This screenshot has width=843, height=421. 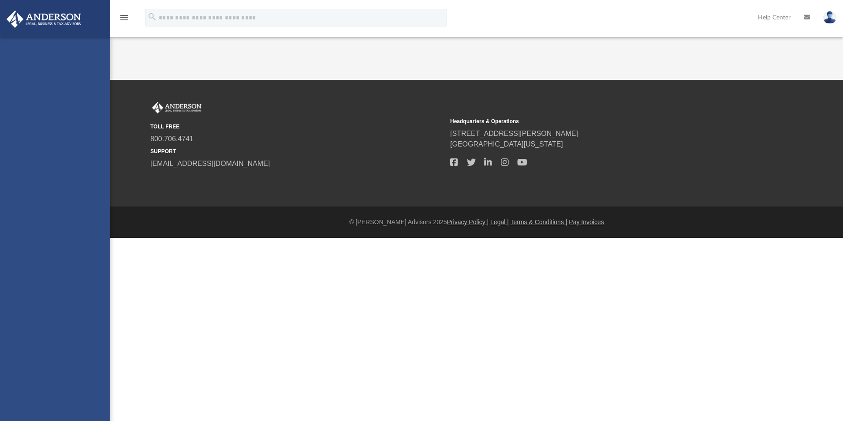 What do you see at coordinates (297, 151) in the screenshot?
I see `small: SUPPORT` at bounding box center [297, 151].